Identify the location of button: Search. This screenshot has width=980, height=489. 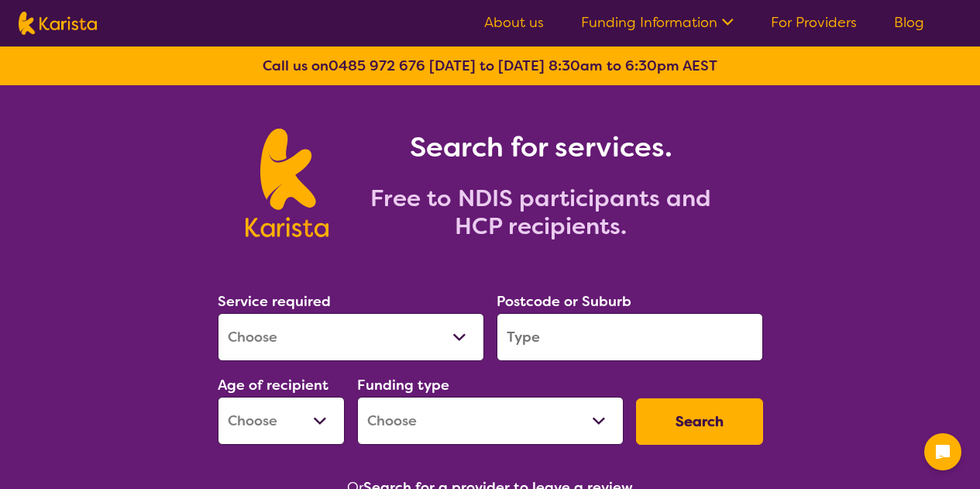
(699, 422).